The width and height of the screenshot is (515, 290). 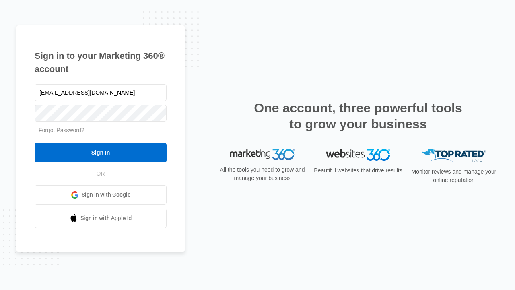 What do you see at coordinates (358, 170) in the screenshot?
I see `p: Beautiful websites that drive results` at bounding box center [358, 170].